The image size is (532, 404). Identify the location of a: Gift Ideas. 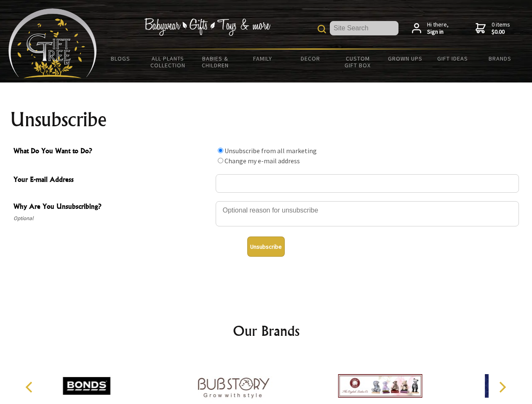
(452, 58).